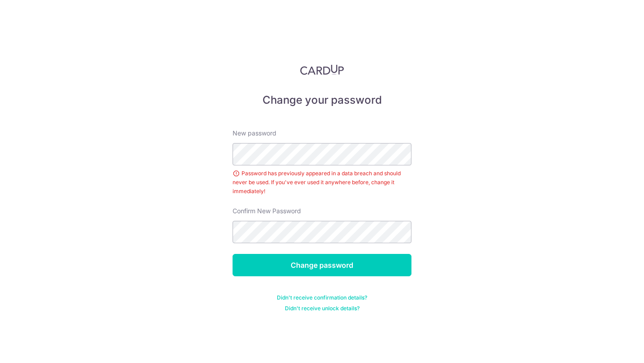  I want to click on a: Didn't receive unlock details?, so click(322, 309).